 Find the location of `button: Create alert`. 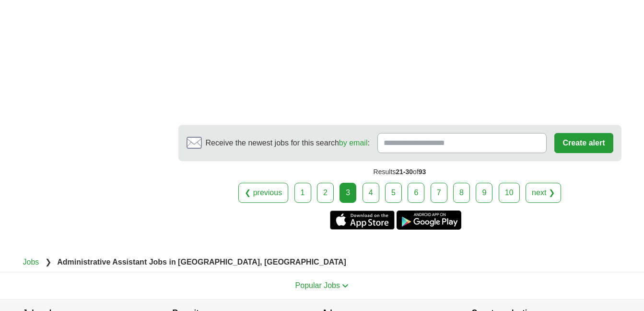

button: Create alert is located at coordinates (583, 143).